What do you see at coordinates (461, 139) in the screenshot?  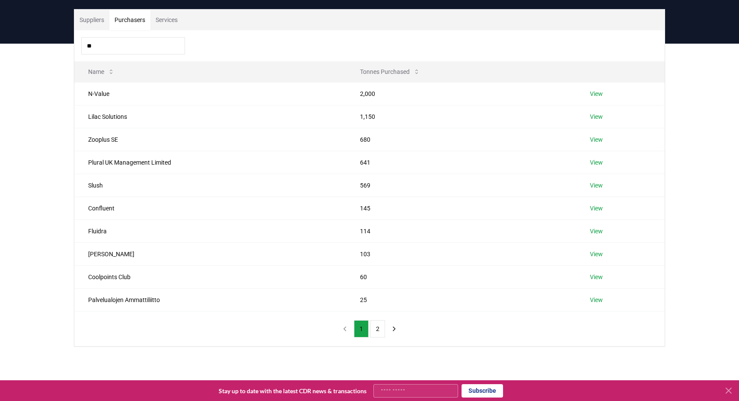 I see `td: 680` at bounding box center [461, 139].